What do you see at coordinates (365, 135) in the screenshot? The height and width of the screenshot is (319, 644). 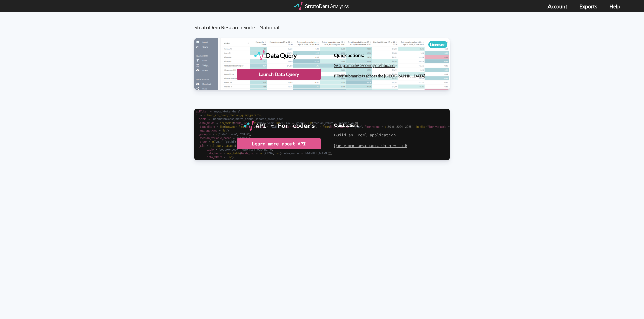 I see `a: Build an Excel application` at bounding box center [365, 135].